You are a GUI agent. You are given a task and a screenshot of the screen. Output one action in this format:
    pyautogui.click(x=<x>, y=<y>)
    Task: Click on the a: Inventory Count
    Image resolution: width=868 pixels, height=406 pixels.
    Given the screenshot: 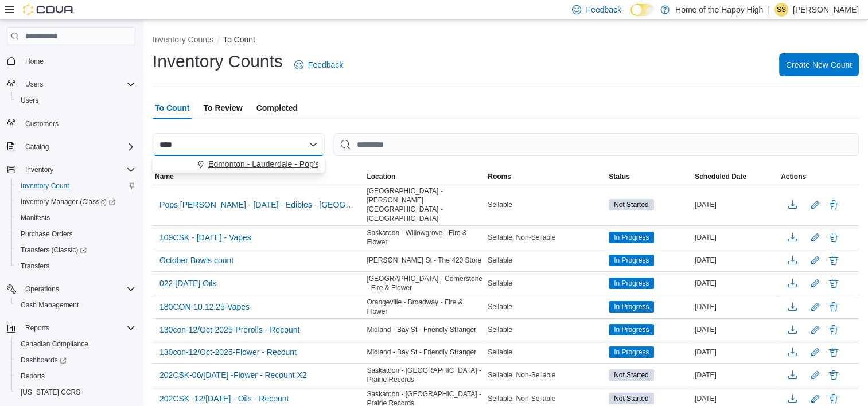 What is the action you would take?
    pyautogui.click(x=45, y=186)
    